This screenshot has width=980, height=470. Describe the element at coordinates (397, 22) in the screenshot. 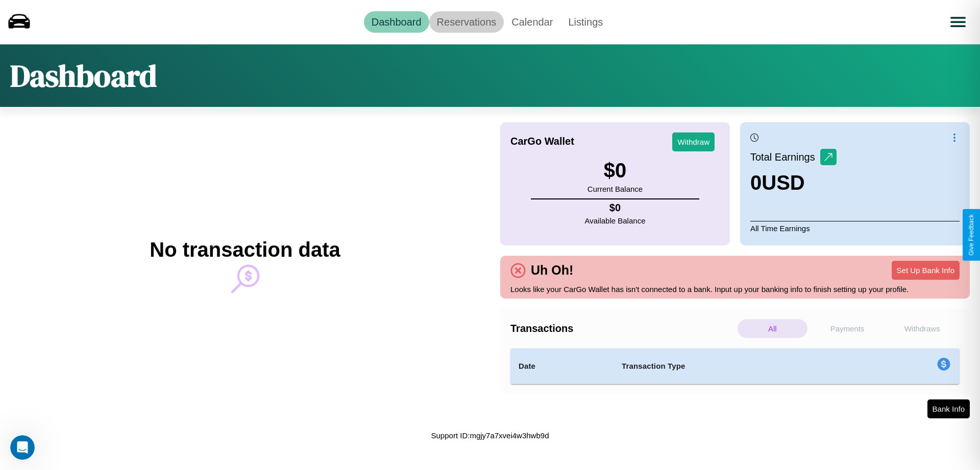

I see `a: Dashboard` at that location.